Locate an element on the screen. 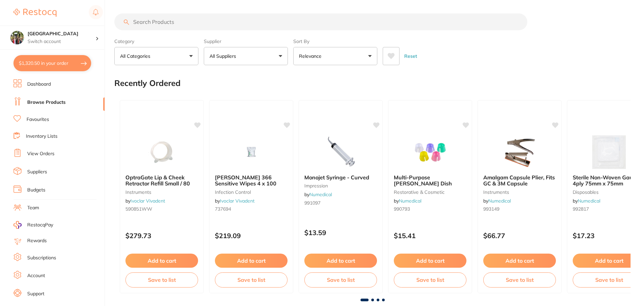  p: $13.59 is located at coordinates (340, 232).